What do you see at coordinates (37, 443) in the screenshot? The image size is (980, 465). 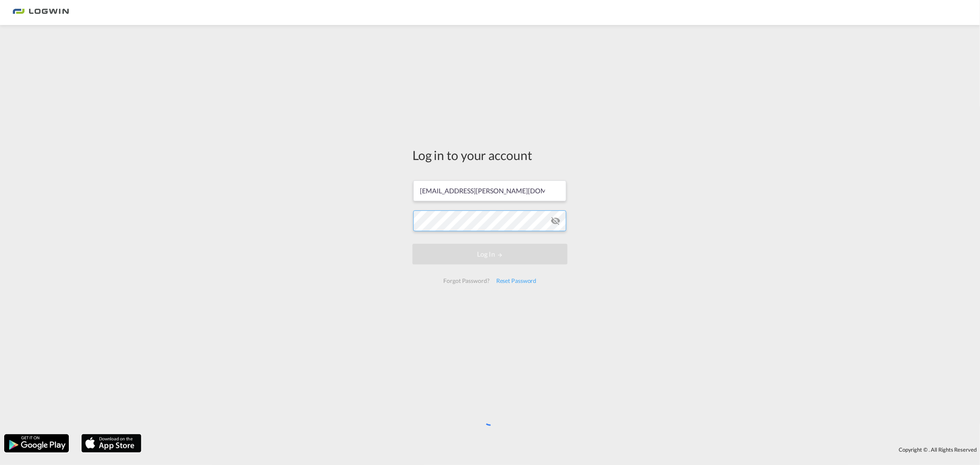 I see `img: google.png` at bounding box center [37, 443].